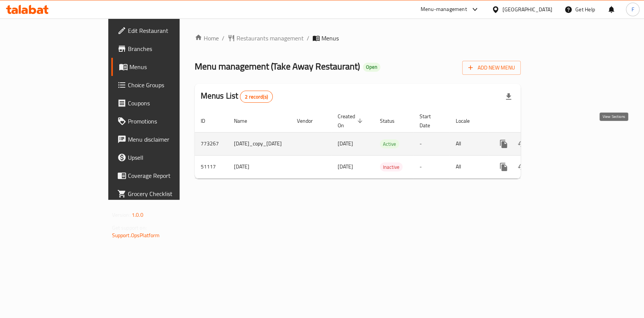  What do you see at coordinates (163, 175) in the screenshot?
I see `a: Coverage Report` at bounding box center [163, 175].